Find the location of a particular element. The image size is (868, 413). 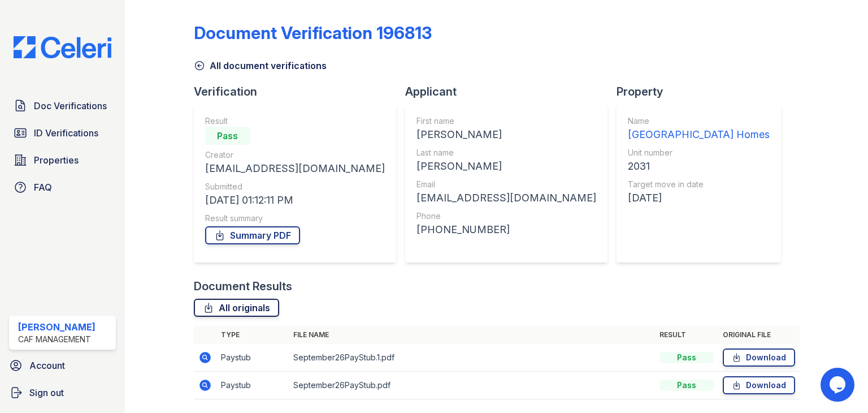

td: September26PayStub.pdf is located at coordinates (472, 385).